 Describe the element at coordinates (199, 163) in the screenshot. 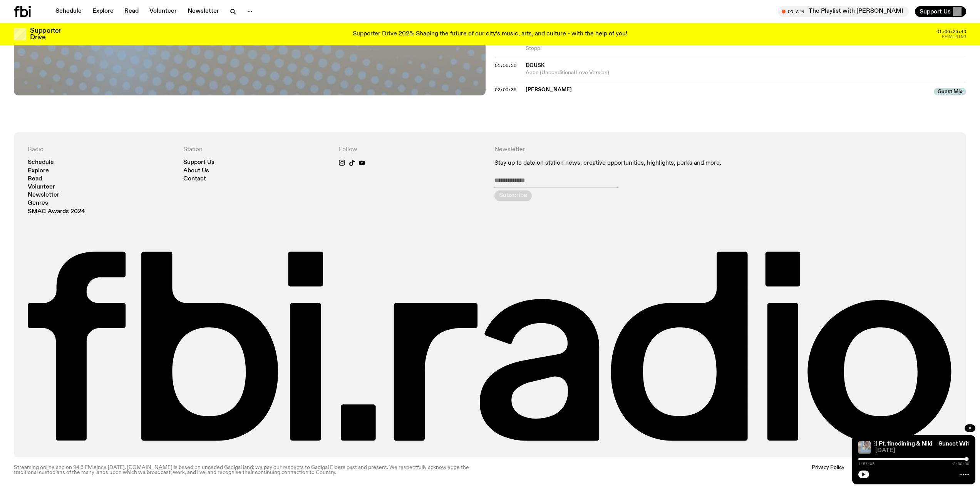

I see `a: Support Us` at that location.